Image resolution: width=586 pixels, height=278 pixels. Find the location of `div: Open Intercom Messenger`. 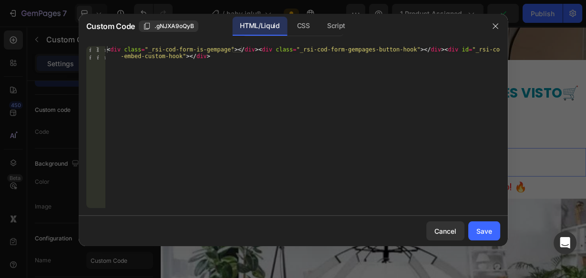

div: Open Intercom Messenger is located at coordinates (565, 243).